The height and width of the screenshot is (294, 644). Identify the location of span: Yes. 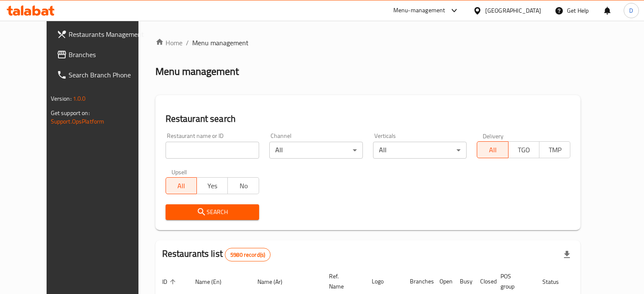
(212, 186).